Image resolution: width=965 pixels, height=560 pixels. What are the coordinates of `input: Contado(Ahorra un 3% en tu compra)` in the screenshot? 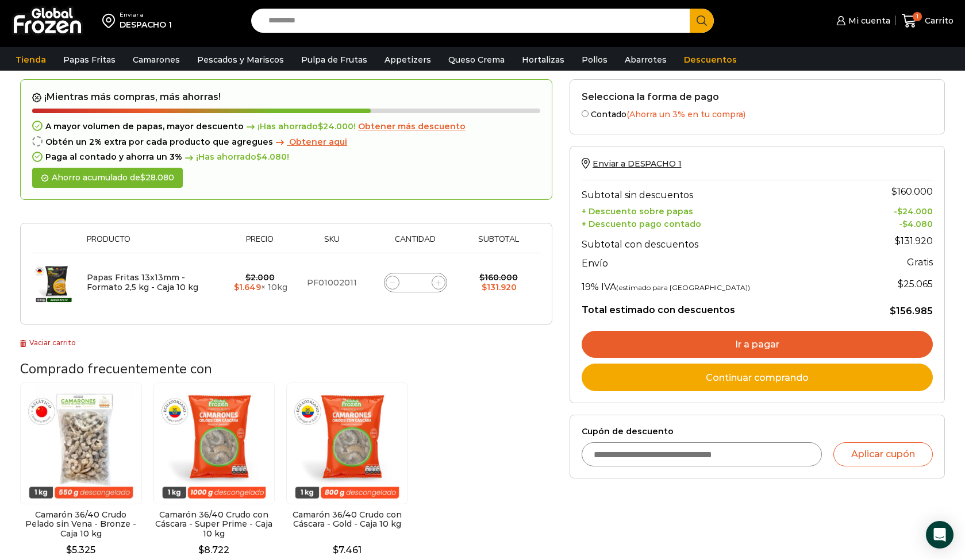 It's located at (585, 114).